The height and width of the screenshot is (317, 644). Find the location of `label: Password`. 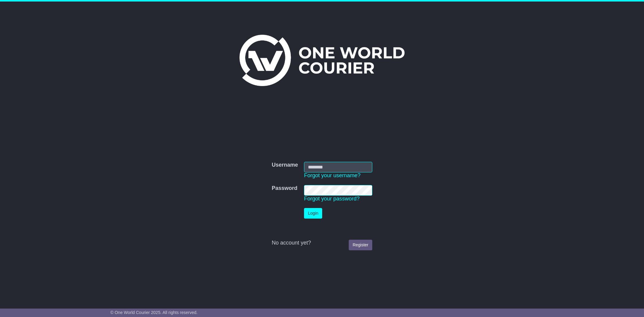

label: Password is located at coordinates (285, 189).